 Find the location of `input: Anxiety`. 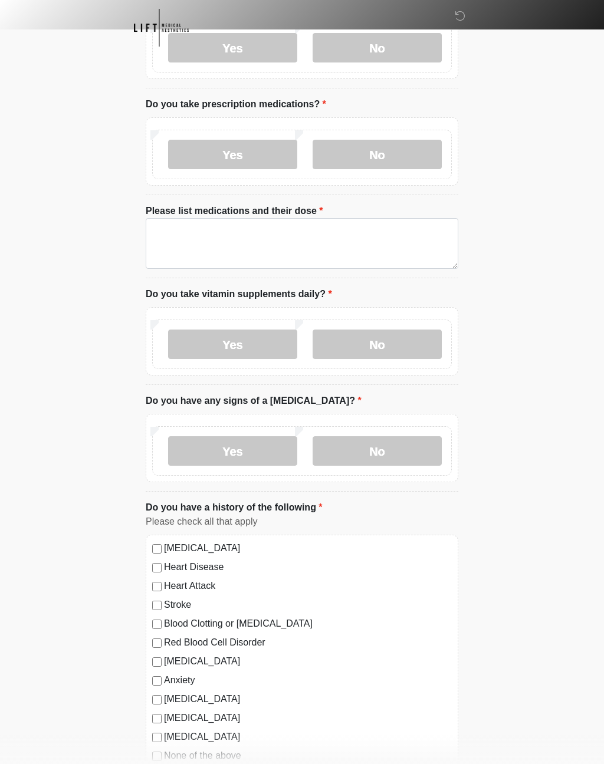

input: Anxiety is located at coordinates (157, 681).